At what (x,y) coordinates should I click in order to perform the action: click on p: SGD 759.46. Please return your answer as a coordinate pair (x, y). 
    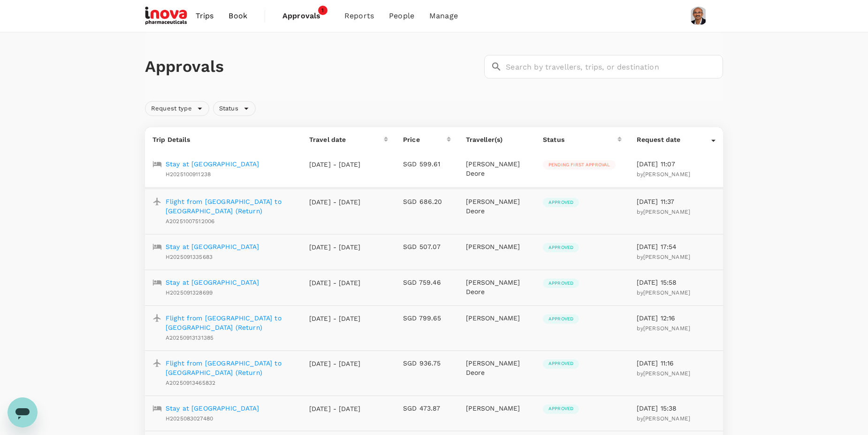
    Looking at the image, I should click on (427, 282).